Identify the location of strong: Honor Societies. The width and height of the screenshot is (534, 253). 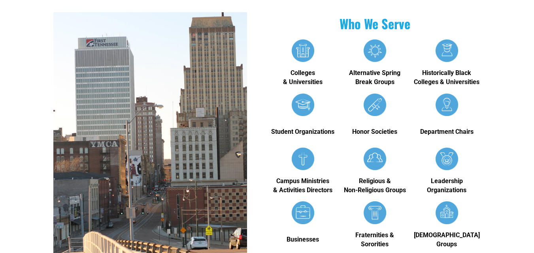
(375, 132).